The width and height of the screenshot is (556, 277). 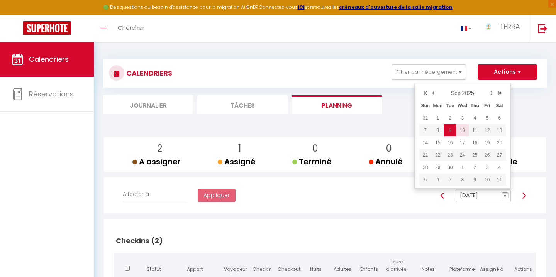 What do you see at coordinates (438, 131) in the screenshot?
I see `td: Sep 08, 2025` at bounding box center [438, 131].